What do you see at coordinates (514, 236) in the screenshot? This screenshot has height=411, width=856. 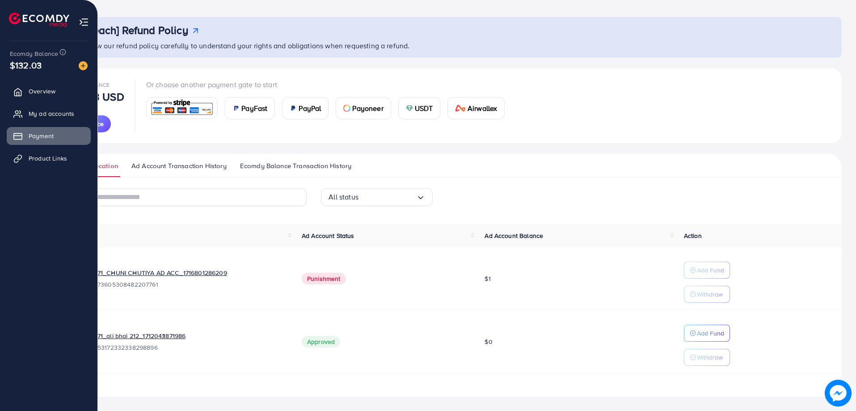 I see `span: Ad Account Balance` at bounding box center [514, 236].